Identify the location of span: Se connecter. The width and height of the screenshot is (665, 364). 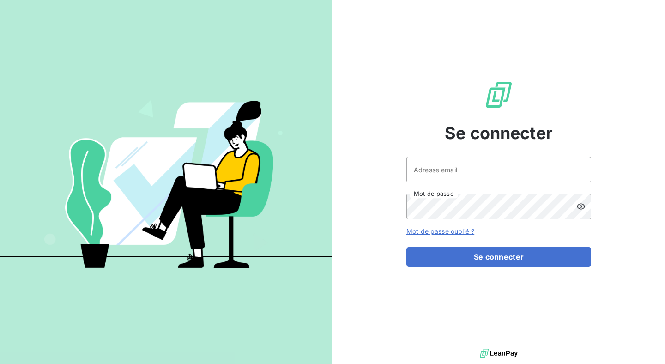
(499, 133).